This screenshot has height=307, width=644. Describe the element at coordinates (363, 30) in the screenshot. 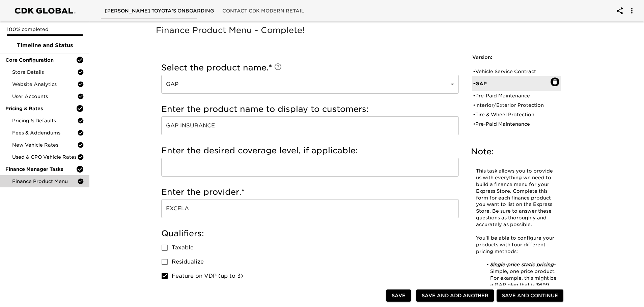

I see `h5: Finance Product Menu - Complete!` at that location.